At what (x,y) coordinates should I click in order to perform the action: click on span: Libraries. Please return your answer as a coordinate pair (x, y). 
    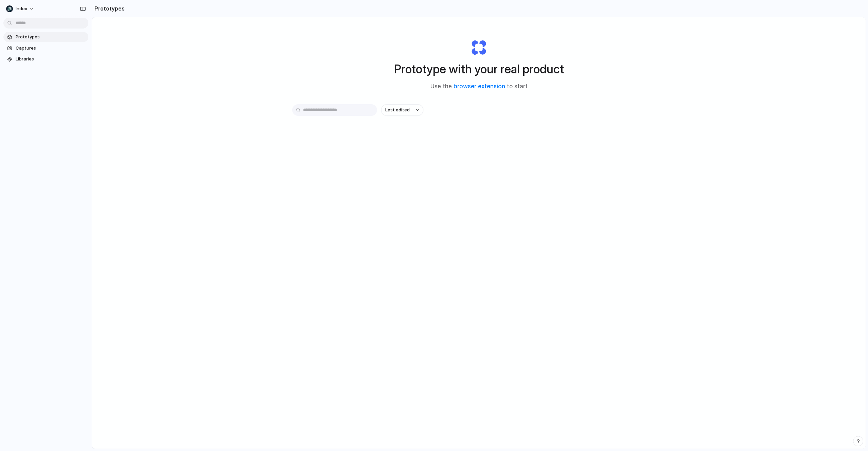
    Looking at the image, I should click on (51, 59).